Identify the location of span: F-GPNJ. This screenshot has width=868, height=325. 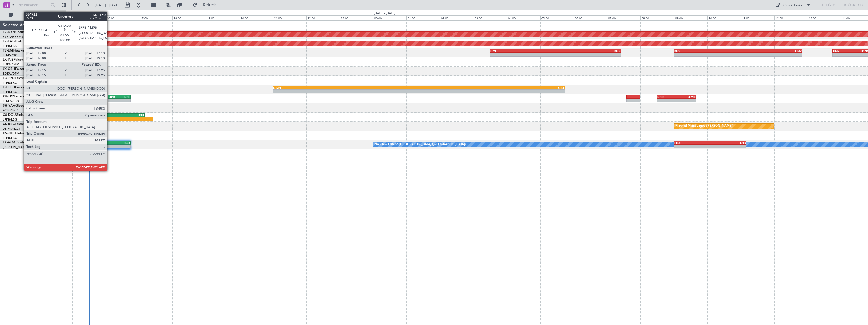
(8, 78).